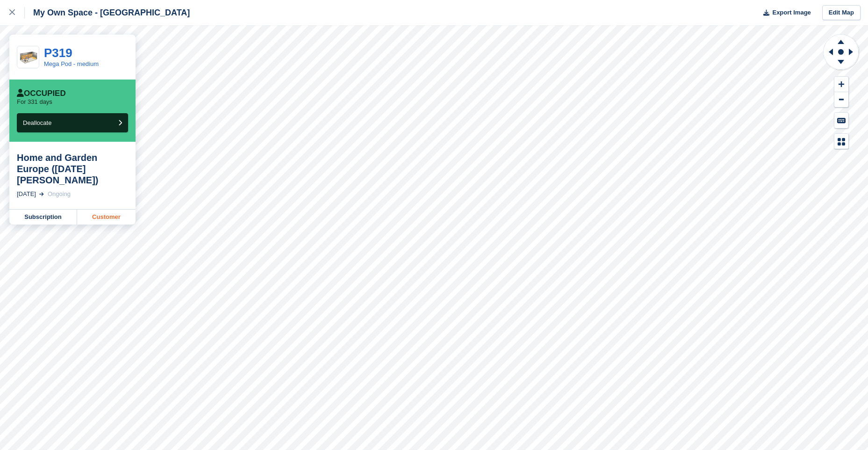 The image size is (868, 450). I want to click on button: Map Legend, so click(841, 141).